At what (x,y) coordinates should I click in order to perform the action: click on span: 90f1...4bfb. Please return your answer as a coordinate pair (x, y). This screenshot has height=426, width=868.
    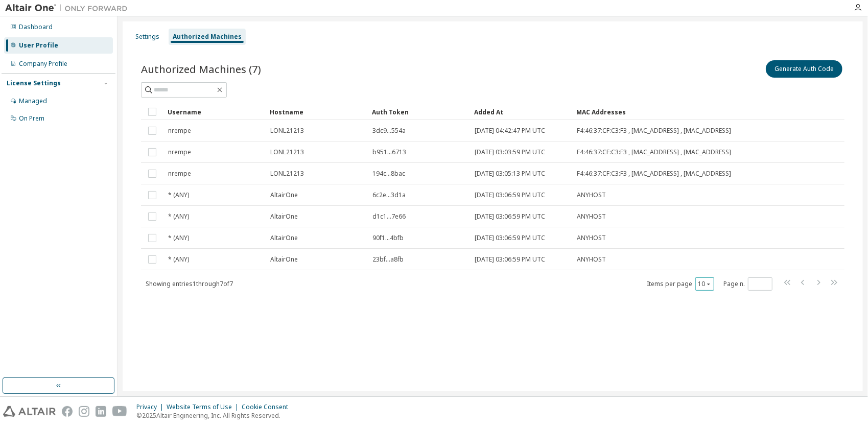
    Looking at the image, I should click on (388, 238).